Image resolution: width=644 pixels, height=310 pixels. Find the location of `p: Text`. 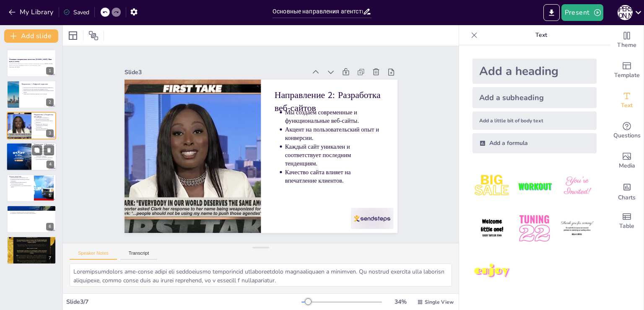

p: Text is located at coordinates (541, 35).